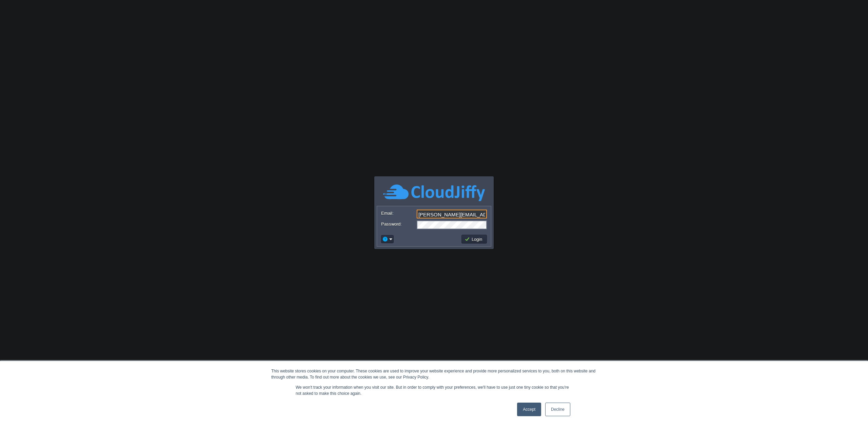  What do you see at coordinates (434, 193) in the screenshot?
I see `img: CloudJiffy` at bounding box center [434, 193].